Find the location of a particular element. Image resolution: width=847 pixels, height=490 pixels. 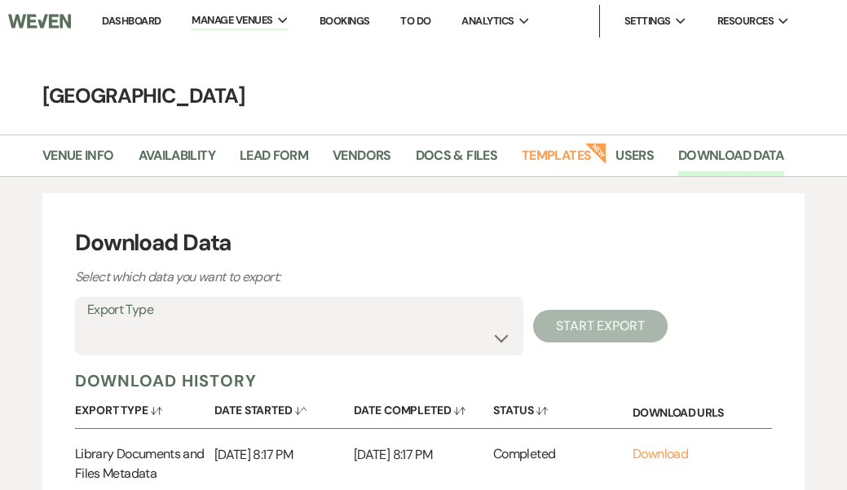

a: Templates is located at coordinates (556, 161).